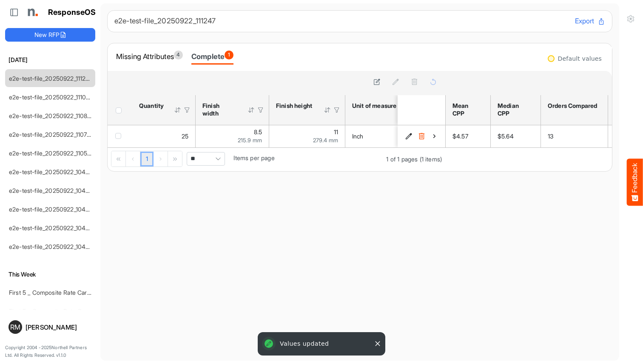 This screenshot has height=364, width=643. What do you see at coordinates (50, 78) in the screenshot?
I see `a: e2e-test-file_20250922_111247` at bounding box center [50, 78].